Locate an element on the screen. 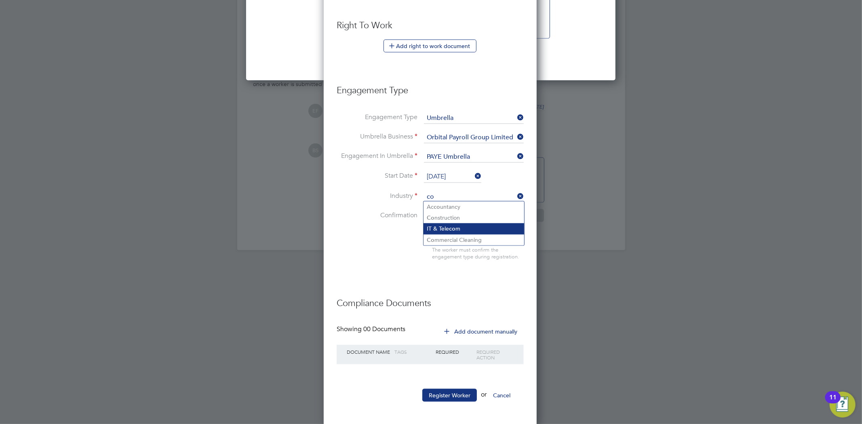  li: Ac untancy is located at coordinates (473, 207).